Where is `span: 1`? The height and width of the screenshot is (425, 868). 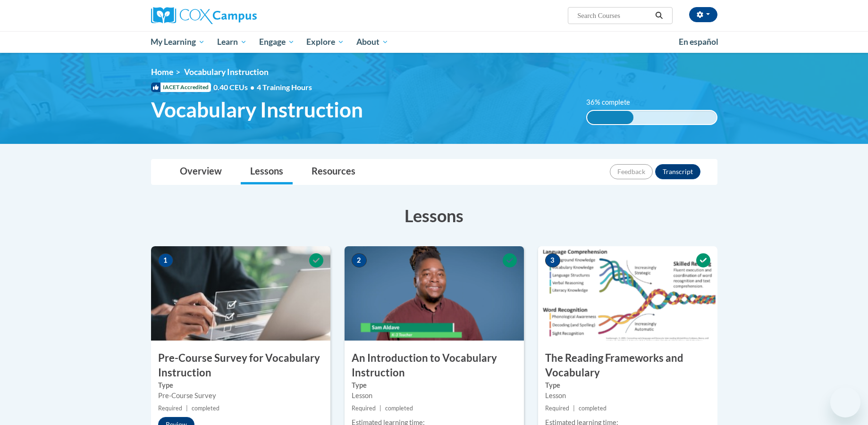
span: 1 is located at coordinates (165, 261).